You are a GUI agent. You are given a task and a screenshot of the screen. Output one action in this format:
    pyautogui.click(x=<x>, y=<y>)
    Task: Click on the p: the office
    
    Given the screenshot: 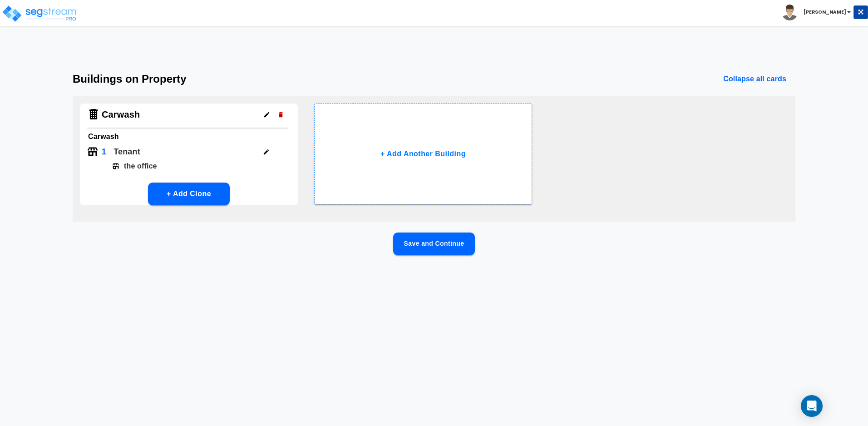 What is the action you would take?
    pyautogui.click(x=138, y=166)
    